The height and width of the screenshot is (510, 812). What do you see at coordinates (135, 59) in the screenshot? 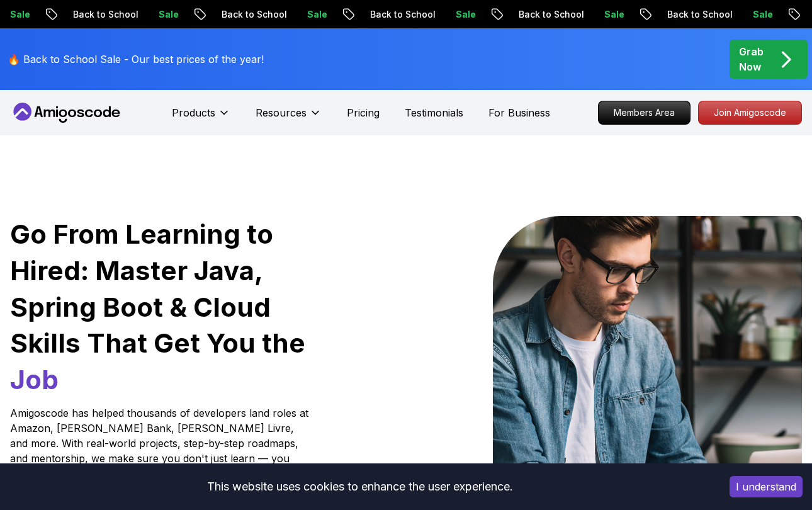
I see `p: 🔥 Back to School Sale - Our best prices of the year!` at bounding box center [135, 59].